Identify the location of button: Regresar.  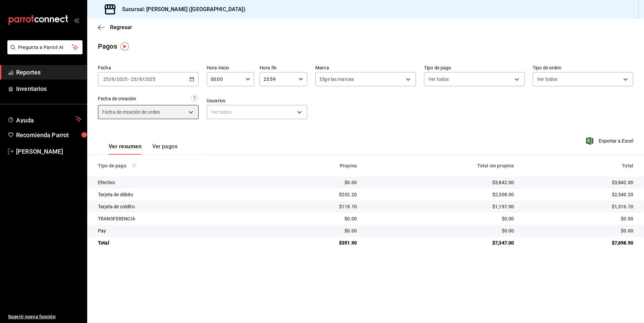
(115, 27).